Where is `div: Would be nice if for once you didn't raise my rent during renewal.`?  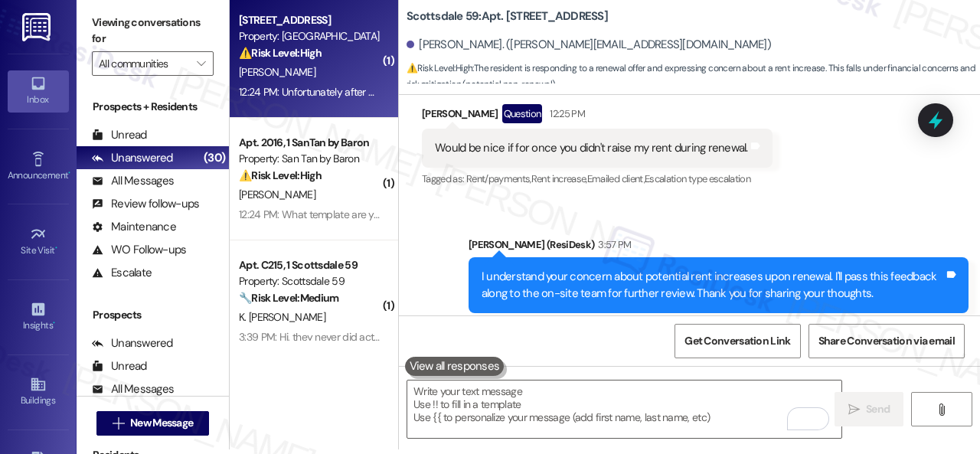
div: Would be nice if for once you didn't raise my rent during renewal. is located at coordinates (591, 148).